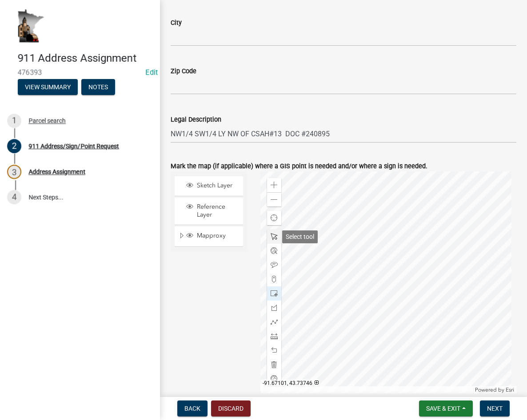  I want to click on span: Next, so click(494, 409).